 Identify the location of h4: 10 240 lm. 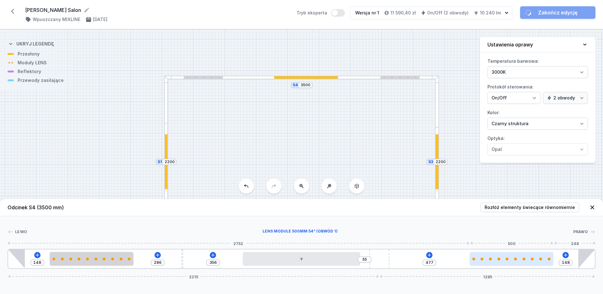
(490, 13).